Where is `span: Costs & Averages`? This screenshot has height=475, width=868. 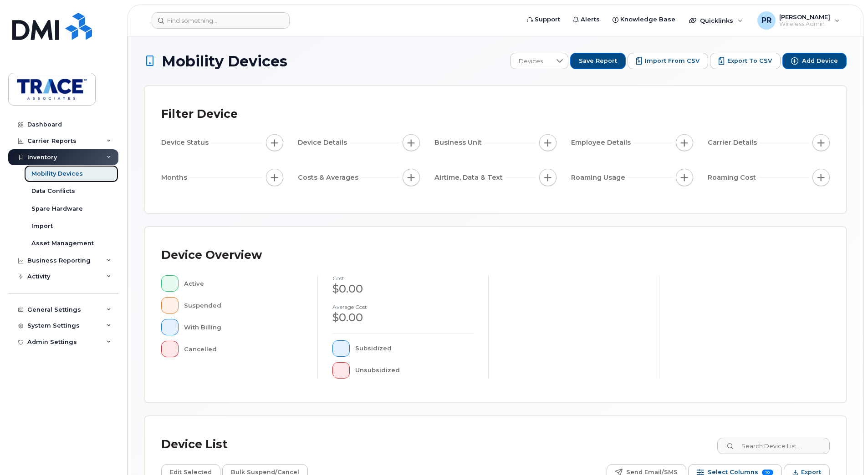
span: Costs & Averages is located at coordinates (330, 178).